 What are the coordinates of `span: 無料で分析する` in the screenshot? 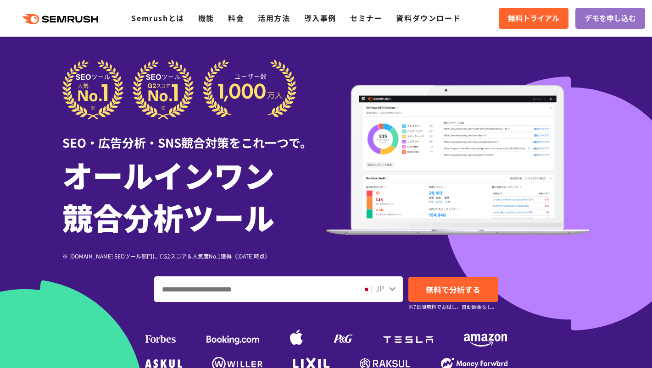 It's located at (453, 290).